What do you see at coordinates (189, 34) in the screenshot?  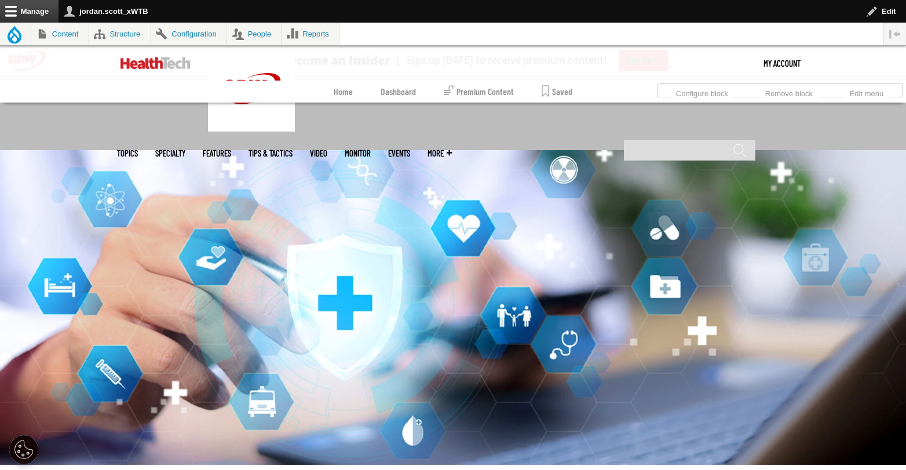 I see `a: Configuration` at bounding box center [189, 34].